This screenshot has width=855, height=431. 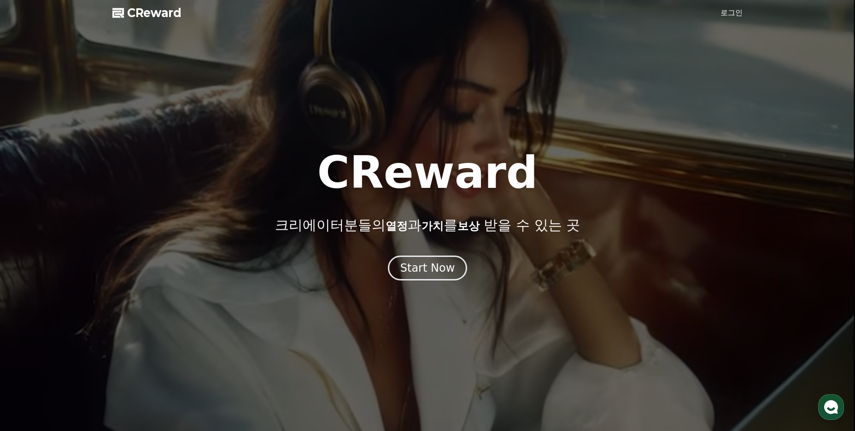 I want to click on h1: CReward, so click(x=427, y=173).